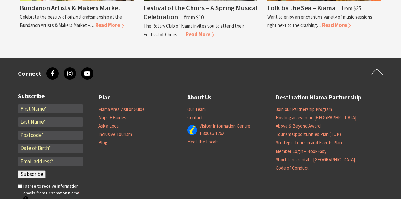 The width and height of the screenshot is (401, 199). What do you see at coordinates (199, 97) in the screenshot?
I see `a: About Us` at bounding box center [199, 97].